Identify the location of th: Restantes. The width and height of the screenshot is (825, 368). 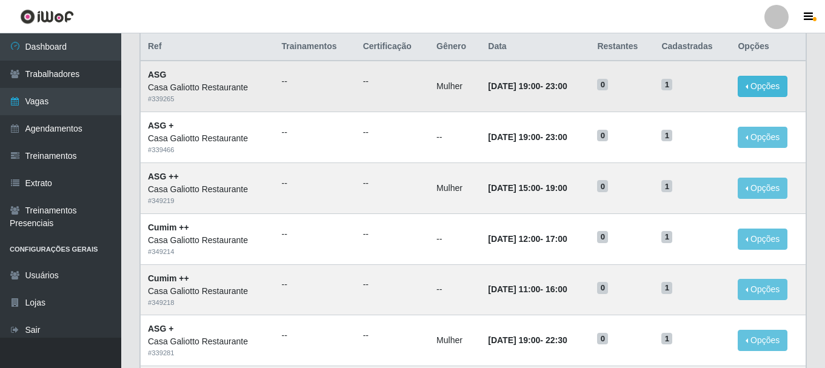
(622, 47).